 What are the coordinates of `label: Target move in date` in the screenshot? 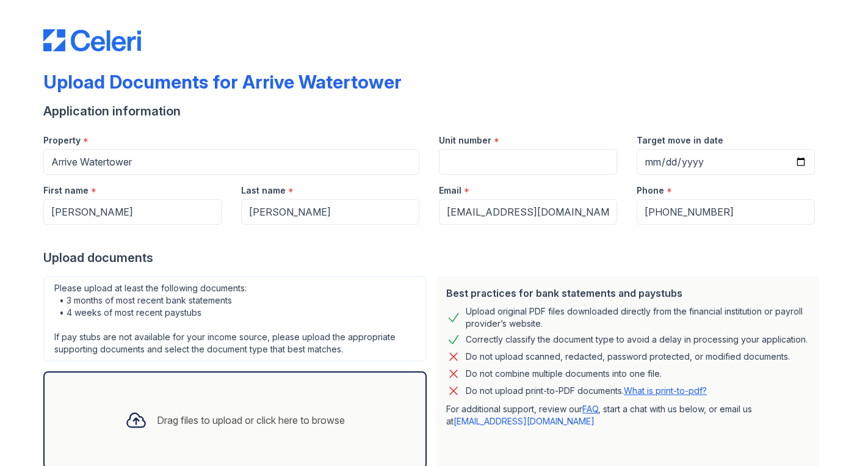 It's located at (680, 141).